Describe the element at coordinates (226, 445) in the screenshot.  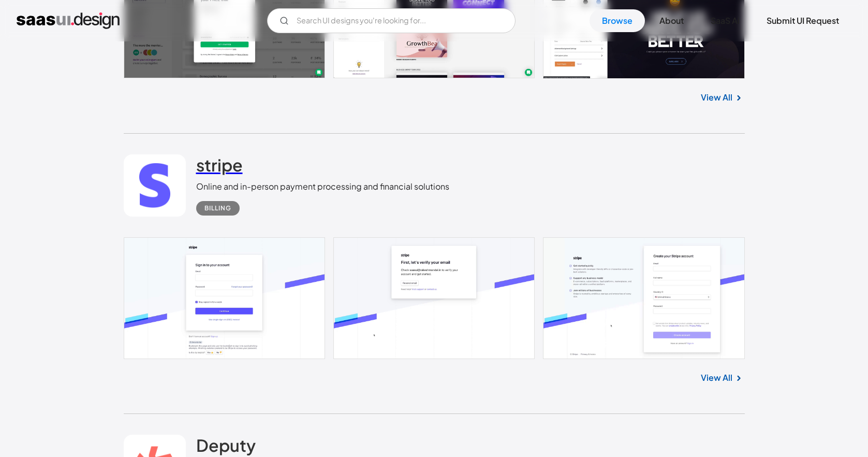
I see `h2: Deputy` at that location.